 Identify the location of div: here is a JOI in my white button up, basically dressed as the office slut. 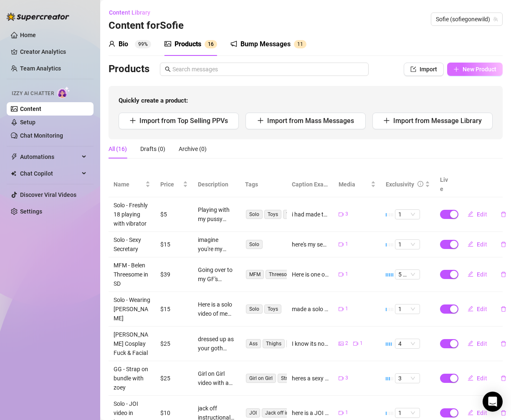
(310, 413).